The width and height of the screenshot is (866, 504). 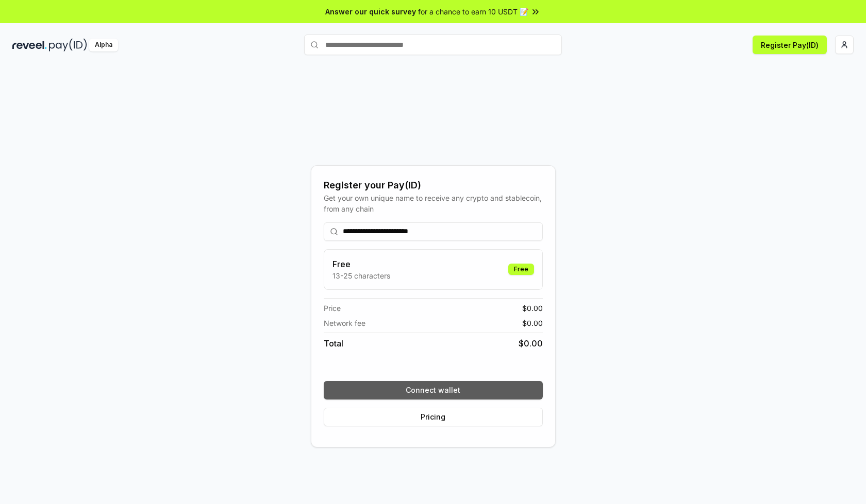 I want to click on img: reveel_dark, so click(x=29, y=45).